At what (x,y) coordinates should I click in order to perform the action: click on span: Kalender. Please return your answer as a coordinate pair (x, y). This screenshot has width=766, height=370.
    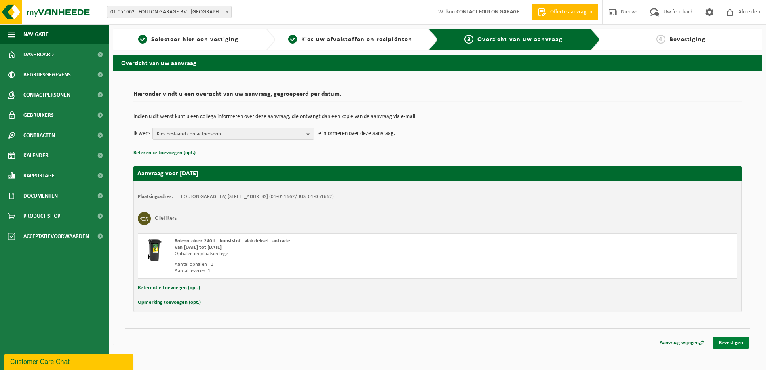
    Looking at the image, I should click on (36, 156).